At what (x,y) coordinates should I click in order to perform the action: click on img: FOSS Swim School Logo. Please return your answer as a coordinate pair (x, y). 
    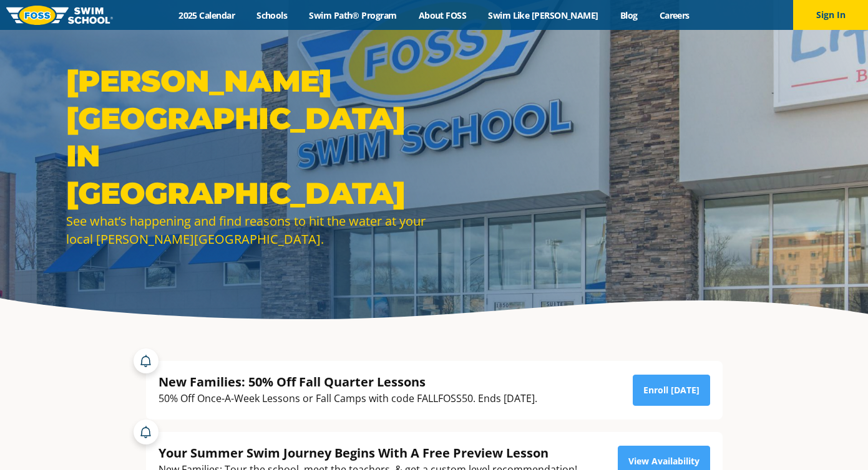
    Looking at the image, I should click on (59, 15).